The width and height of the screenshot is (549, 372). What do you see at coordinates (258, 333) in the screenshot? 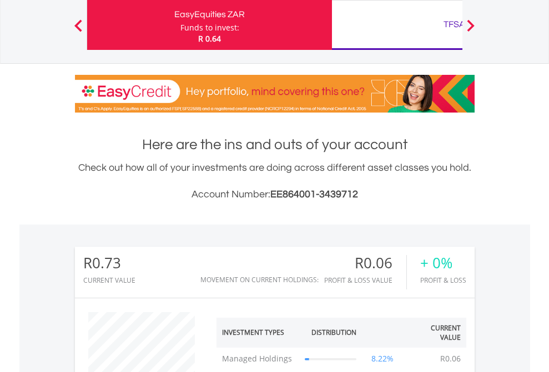
I see `th: Investment Types` at bounding box center [258, 333].